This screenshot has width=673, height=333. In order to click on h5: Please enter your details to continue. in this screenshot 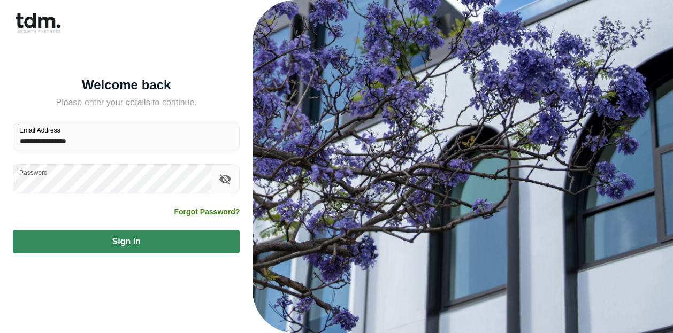, I will do `click(126, 103)`.